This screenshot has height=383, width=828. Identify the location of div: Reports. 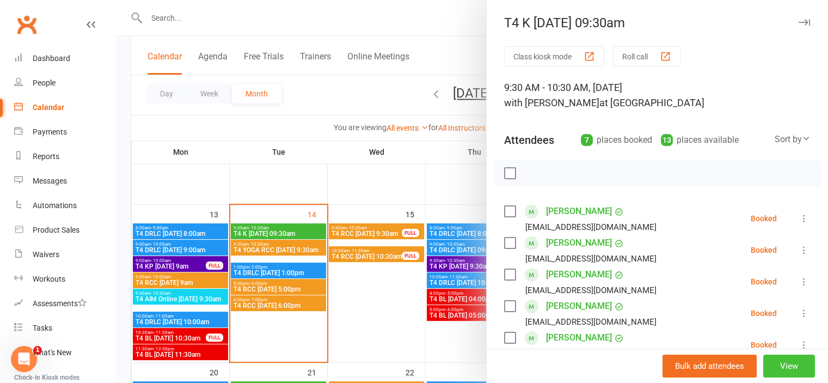
(46, 156).